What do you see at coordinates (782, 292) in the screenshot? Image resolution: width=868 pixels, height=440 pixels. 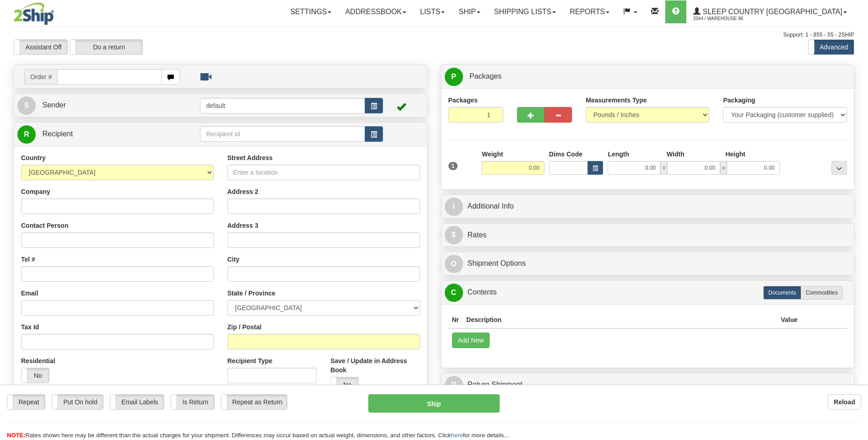 I see `label: Documents` at bounding box center [782, 292].